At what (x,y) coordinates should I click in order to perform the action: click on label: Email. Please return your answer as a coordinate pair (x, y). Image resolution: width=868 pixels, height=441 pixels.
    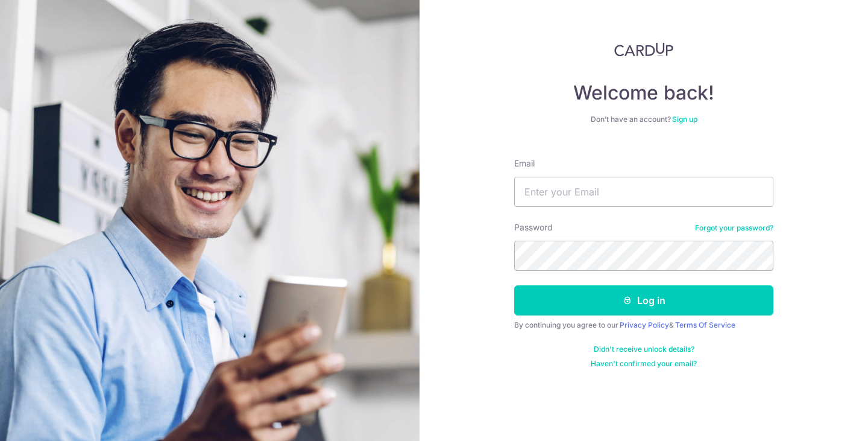
    Looking at the image, I should click on (524, 164).